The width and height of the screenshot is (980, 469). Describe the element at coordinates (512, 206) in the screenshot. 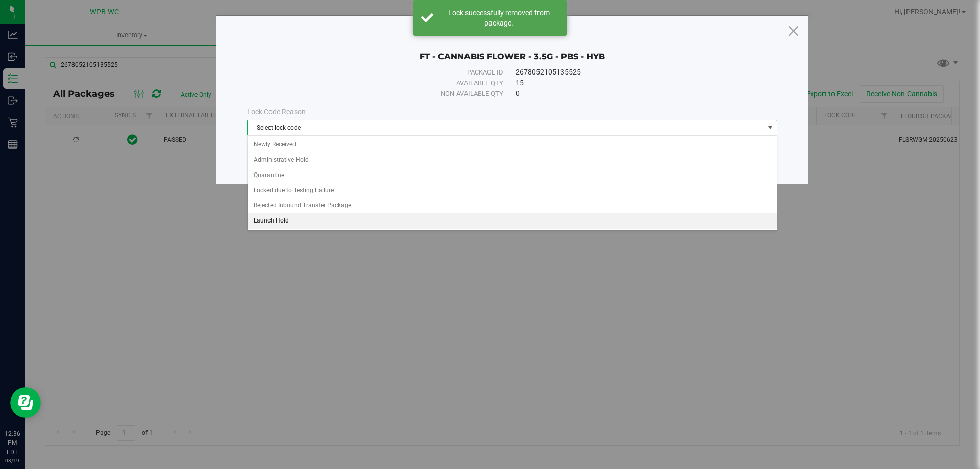

I see `li: Rejected Inbound Transfer Package` at that location.